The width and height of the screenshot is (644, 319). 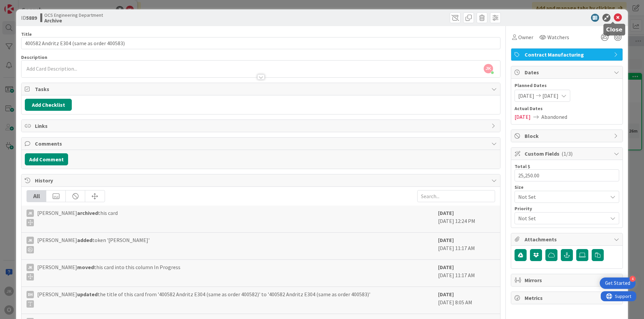 I want to click on span: Tasks, so click(x=261, y=89).